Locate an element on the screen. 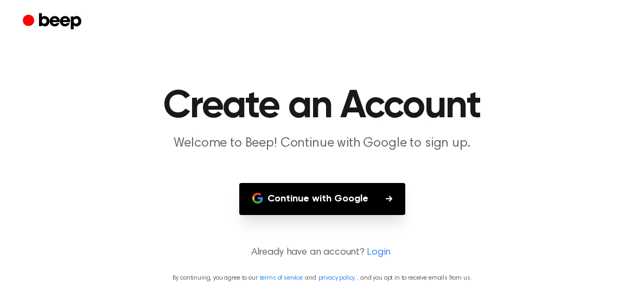 This screenshot has height=297, width=644. h1: Create an Account is located at coordinates (322, 107).